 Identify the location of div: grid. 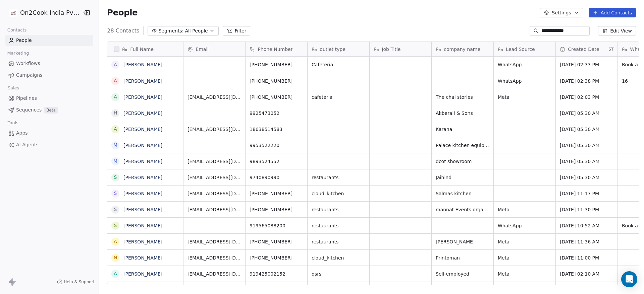
(146, 171).